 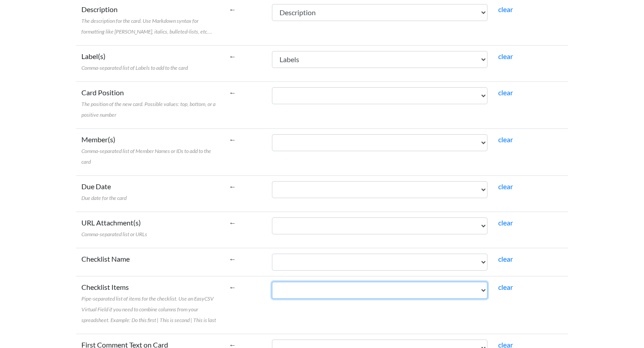 I want to click on span: Comma-separated list or URLs, so click(x=114, y=234).